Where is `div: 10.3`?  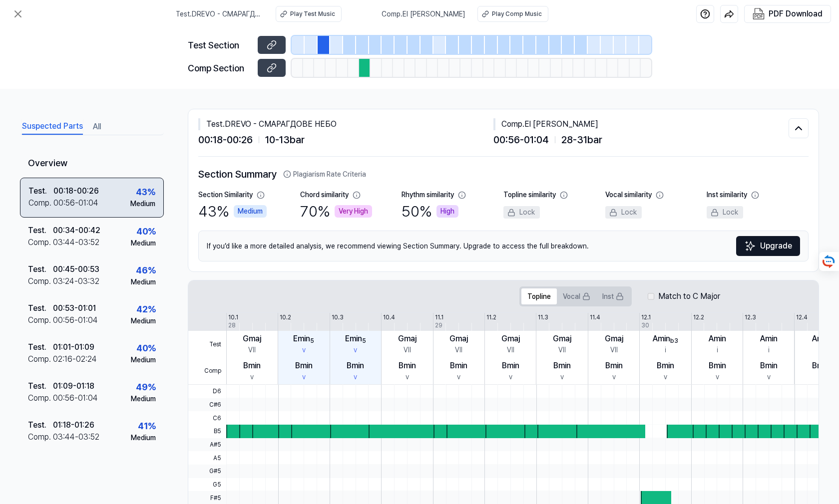
div: 10.3 is located at coordinates (338, 317).